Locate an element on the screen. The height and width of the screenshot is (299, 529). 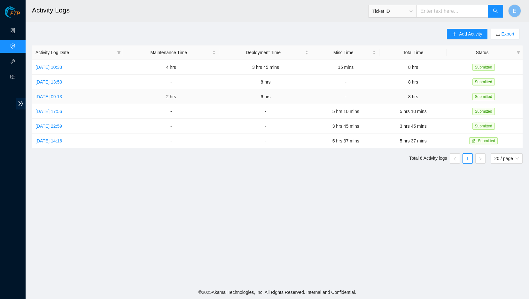
th: Total Time is located at coordinates (413, 52).